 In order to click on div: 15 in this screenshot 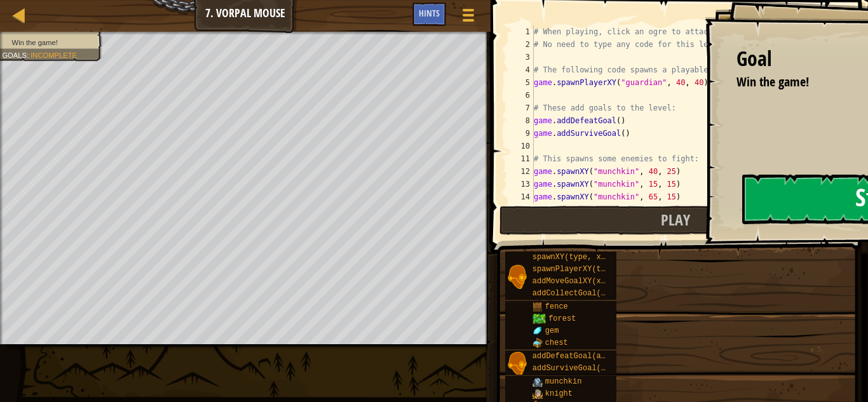, I will do `click(521, 209)`.